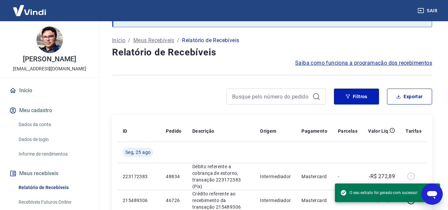 The width and height of the screenshot is (448, 210). Describe the element at coordinates (173, 131) in the screenshot. I see `p: Pedido` at that location.